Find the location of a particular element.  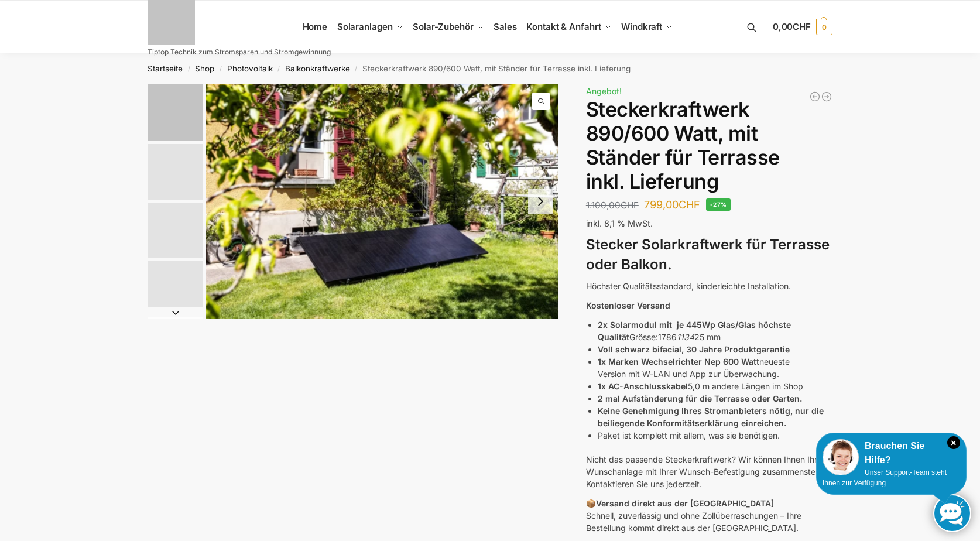

span: Angebot! is located at coordinates (603, 91).